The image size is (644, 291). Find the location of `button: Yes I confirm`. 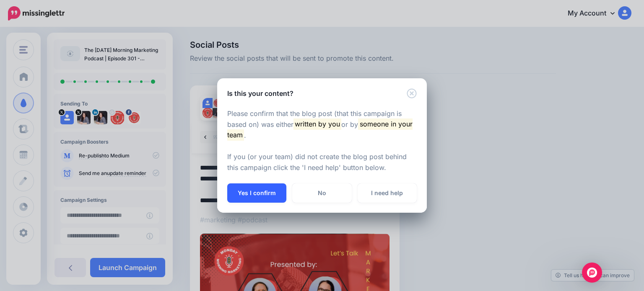

button: Yes I confirm is located at coordinates (256, 193).